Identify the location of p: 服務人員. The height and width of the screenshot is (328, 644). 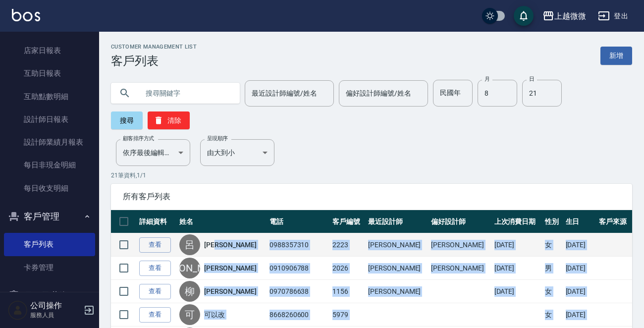
(55, 315).